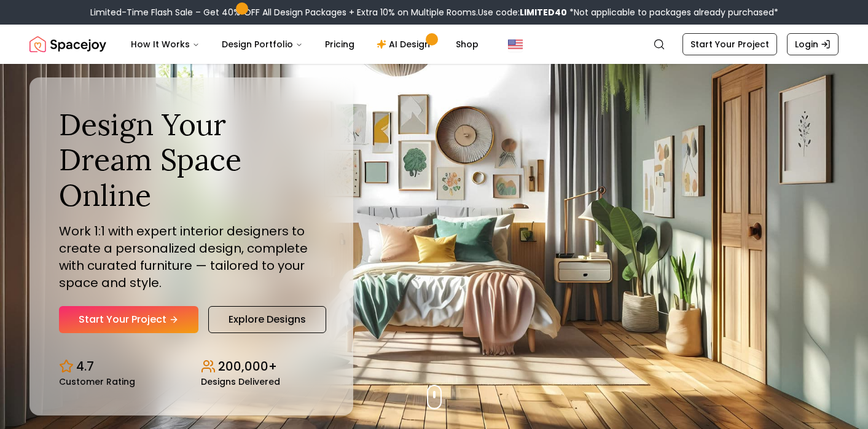 The image size is (868, 429). What do you see at coordinates (67, 45) in the screenshot?
I see `img: Spacejoy Logo` at bounding box center [67, 45].